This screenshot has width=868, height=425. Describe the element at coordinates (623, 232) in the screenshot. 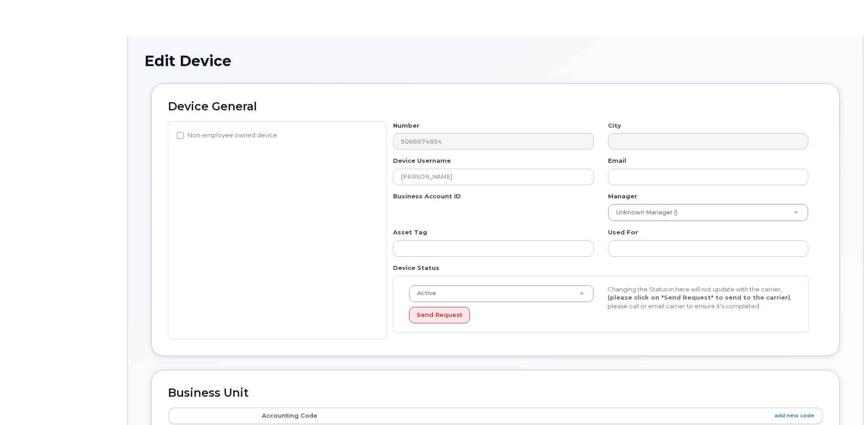

I see `label: Used For` at that location.